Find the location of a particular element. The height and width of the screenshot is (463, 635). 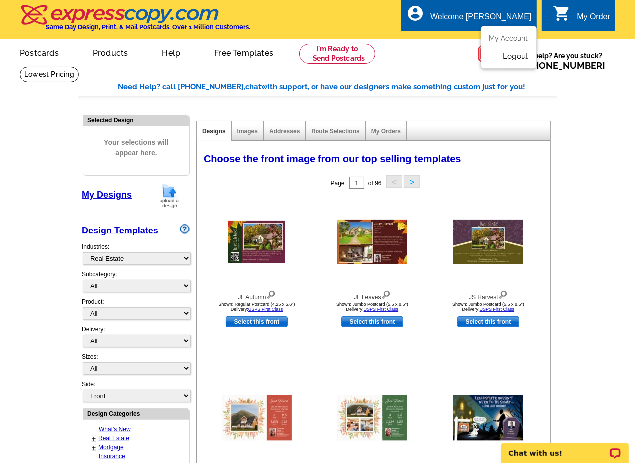

a: My Account is located at coordinates (509, 38).